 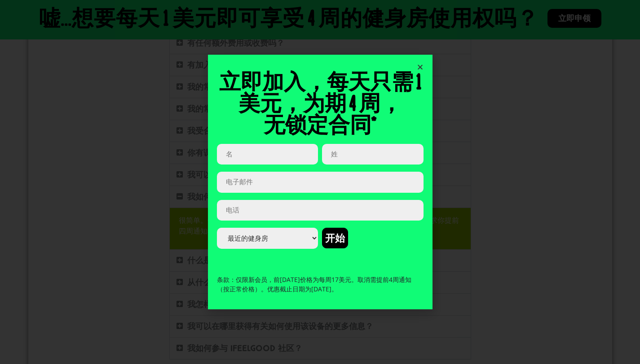 What do you see at coordinates (320, 94) in the screenshot?
I see `font: 立即加入，每天只需 1 美元，为期 4 周，` at bounding box center [320, 94].